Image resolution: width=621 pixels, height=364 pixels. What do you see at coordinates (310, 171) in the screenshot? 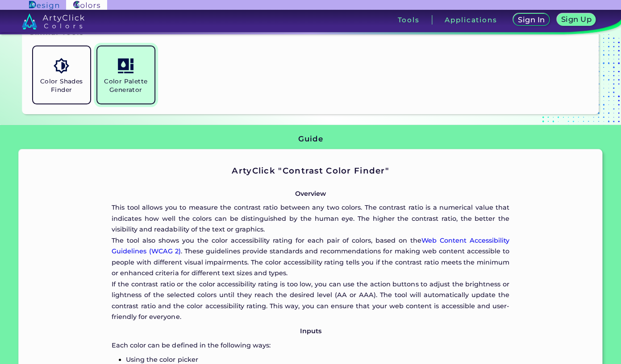
I see `h2: ArtyClick "Contrast Color Finder"` at bounding box center [310, 171].